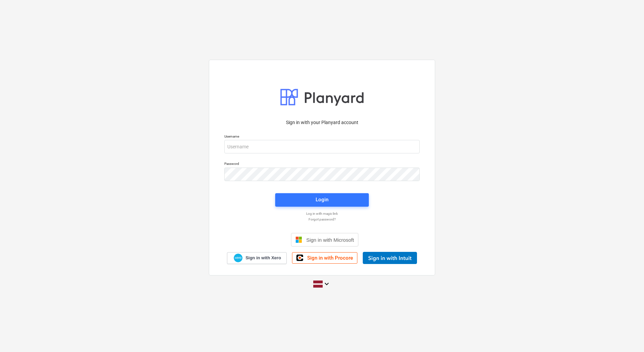 The width and height of the screenshot is (644, 352). I want to click on p: Password, so click(322, 164).